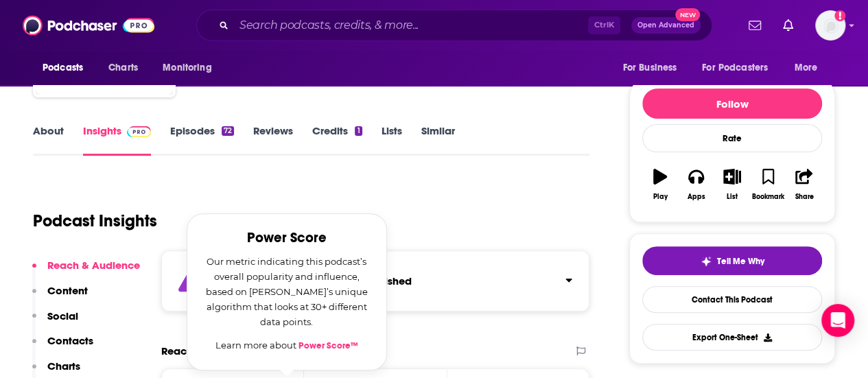  What do you see at coordinates (123, 68) in the screenshot?
I see `span: Charts` at bounding box center [123, 68].